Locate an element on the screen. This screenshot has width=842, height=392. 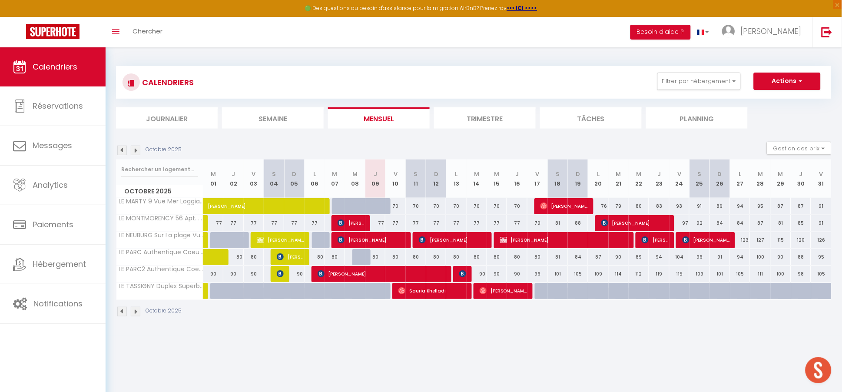
button: Actions is located at coordinates (788, 81).